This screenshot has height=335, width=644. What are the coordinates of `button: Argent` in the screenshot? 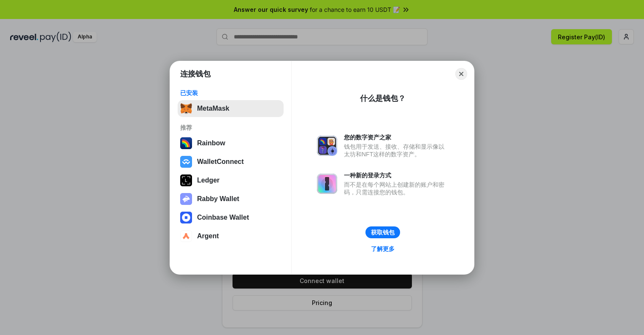 It's located at (230, 236).